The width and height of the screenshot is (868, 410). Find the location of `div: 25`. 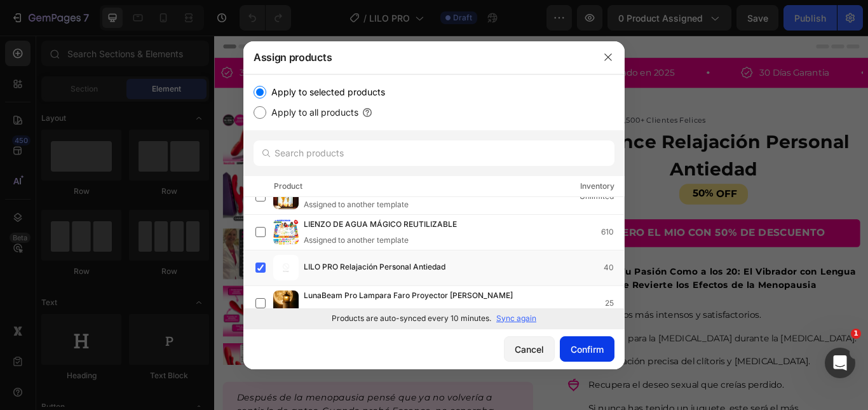

div: 25 is located at coordinates (615, 303).